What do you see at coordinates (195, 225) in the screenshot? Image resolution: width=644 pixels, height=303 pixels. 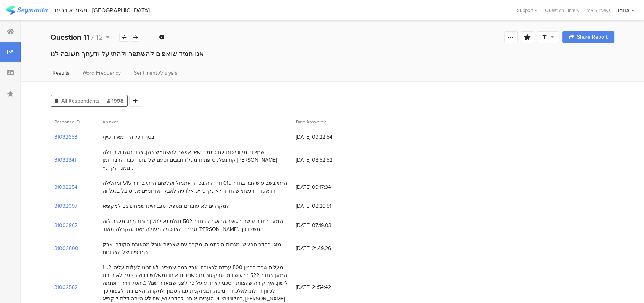 I see `div: המזגן בחדר עושה רעשים.הניאגרה בחדר 502 נוזלת.נא לתקן.בזבוז מים. מעבר לזה סביבת האכסניה מעולה מאוד...` at bounding box center [195, 225].